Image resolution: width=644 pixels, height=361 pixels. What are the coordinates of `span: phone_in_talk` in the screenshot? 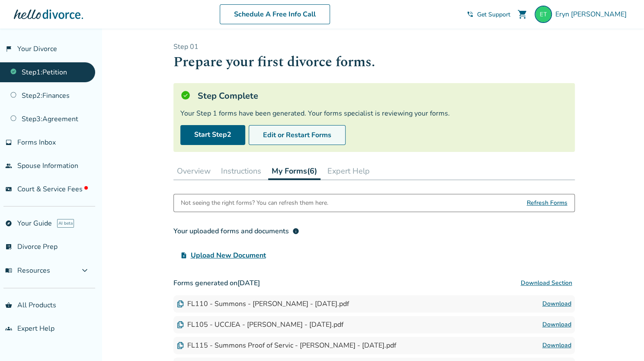 It's located at (471, 14).